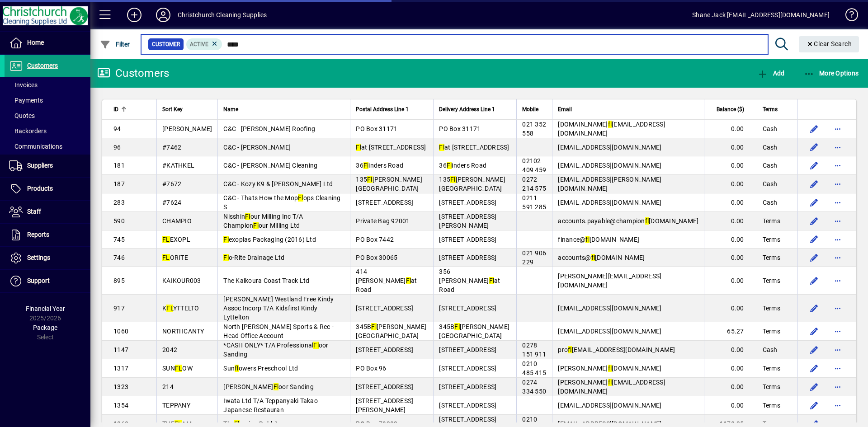 This screenshot has height=427, width=868. Describe the element at coordinates (534, 166) in the screenshot. I see `span: 02102 409 459` at that location.